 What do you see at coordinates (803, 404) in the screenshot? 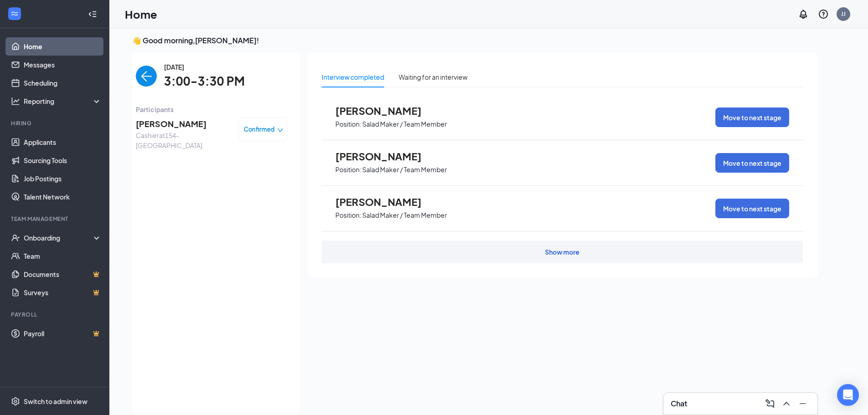
I see `svg: Minimize` at bounding box center [803, 404].